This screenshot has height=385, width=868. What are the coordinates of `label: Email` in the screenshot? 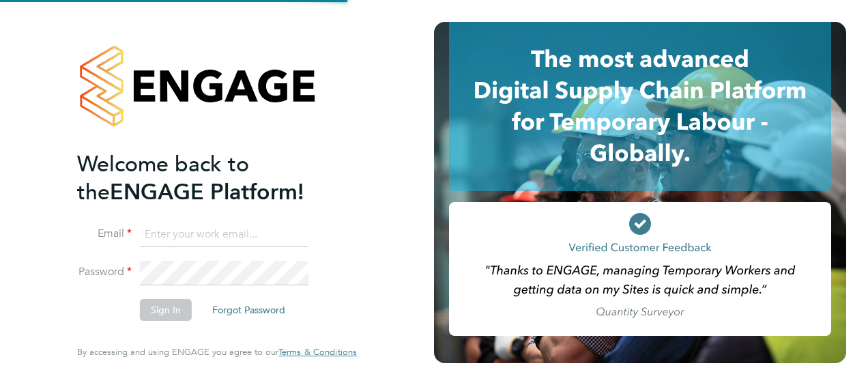 It's located at (105, 233).